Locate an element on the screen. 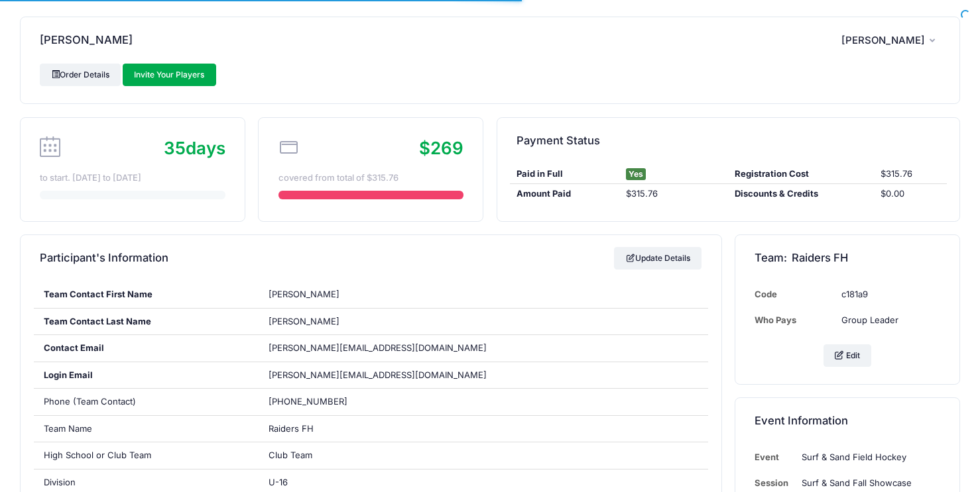  td: Group Leader is located at coordinates (887, 320).